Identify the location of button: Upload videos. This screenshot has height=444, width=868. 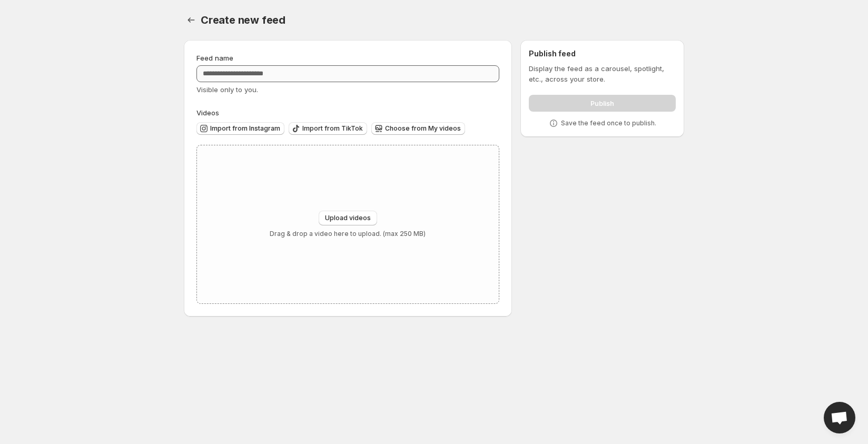
(348, 218).